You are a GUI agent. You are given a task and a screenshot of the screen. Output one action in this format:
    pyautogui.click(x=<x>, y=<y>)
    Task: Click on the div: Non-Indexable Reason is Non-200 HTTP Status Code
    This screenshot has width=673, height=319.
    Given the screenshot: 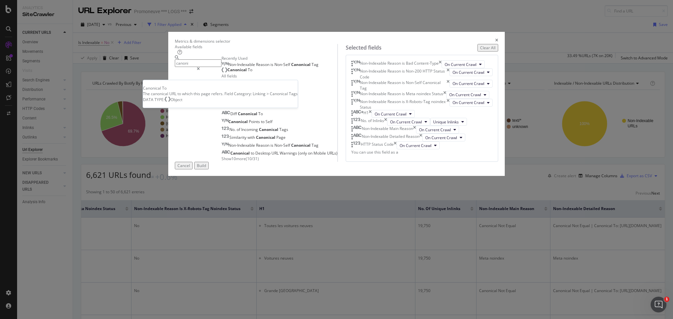 What is the action you would take?
    pyautogui.click(x=403, y=74)
    